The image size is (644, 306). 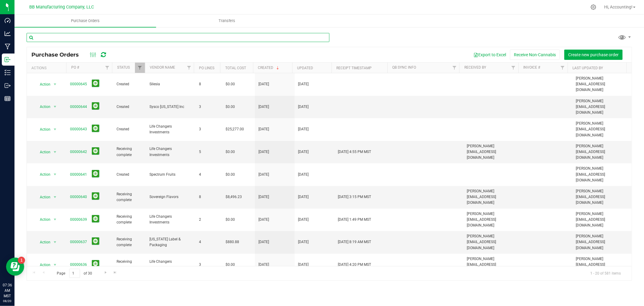 What do you see at coordinates (74, 274) in the screenshot?
I see `span: Page of 30` at bounding box center [74, 274].